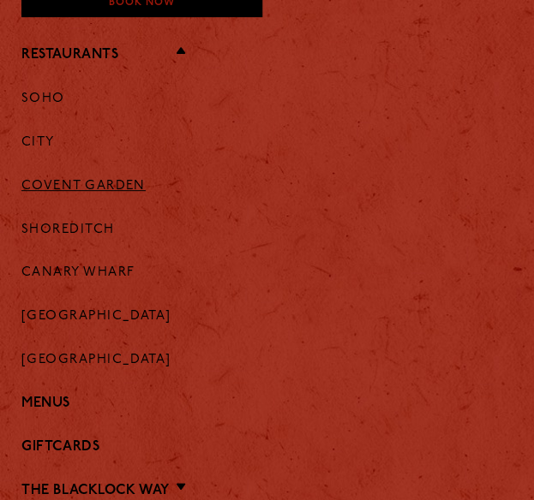  What do you see at coordinates (78, 273) in the screenshot?
I see `a: Canary Wharf` at bounding box center [78, 273].